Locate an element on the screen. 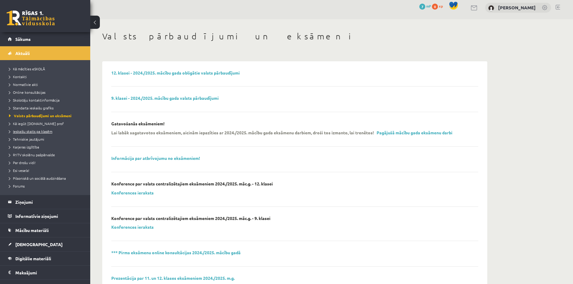  span: Digitālie materiāli is located at coordinates (33, 258).